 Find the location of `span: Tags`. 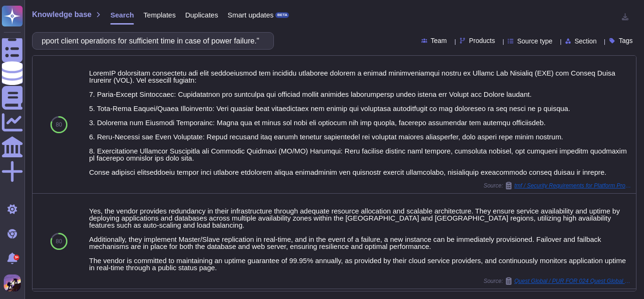

span: Tags is located at coordinates (626, 40).